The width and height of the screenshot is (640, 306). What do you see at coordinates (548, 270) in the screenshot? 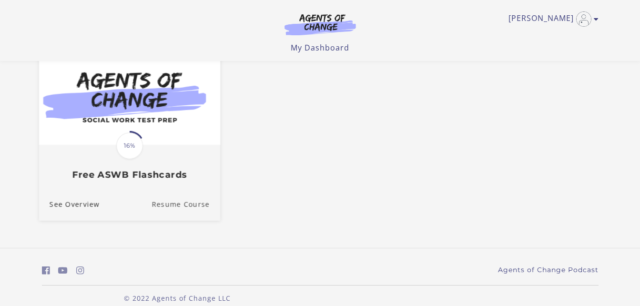
I see `a: Agents of Change Podcast` at bounding box center [548, 270].